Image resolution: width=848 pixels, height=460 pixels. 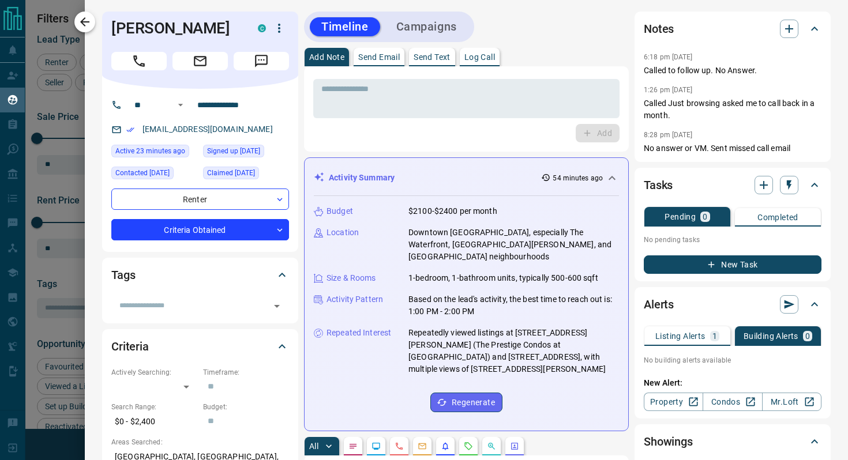 What do you see at coordinates (343, 232) in the screenshot?
I see `p: Location` at bounding box center [343, 232].